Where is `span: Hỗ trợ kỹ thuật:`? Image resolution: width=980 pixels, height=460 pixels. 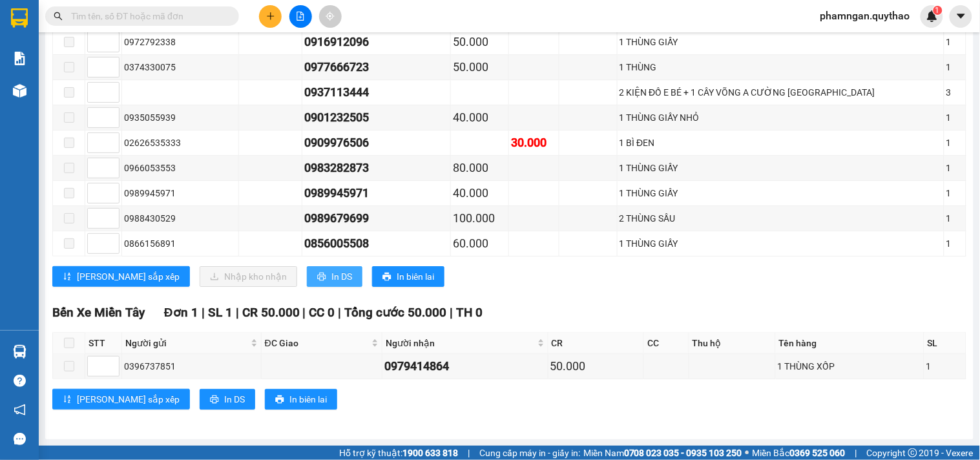 span: Hỗ trợ kỹ thuật: is located at coordinates (398, 453).